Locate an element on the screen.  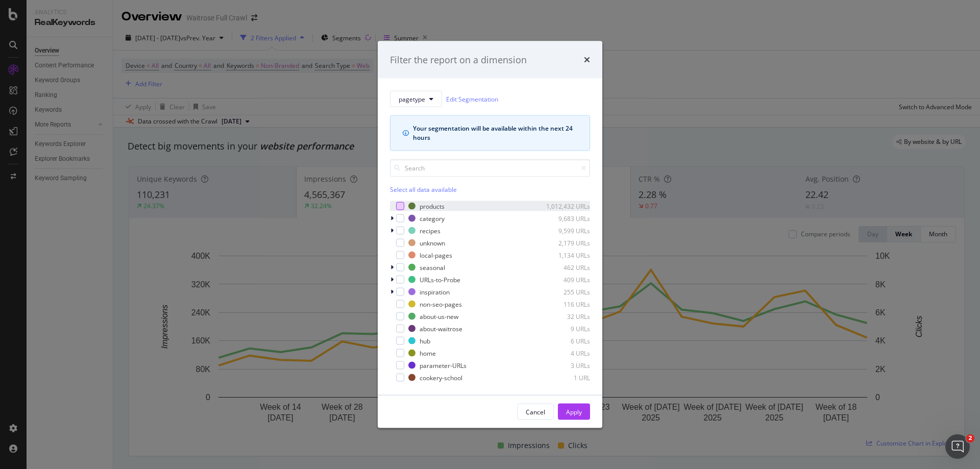
div: 4 URLs is located at coordinates (565, 353).